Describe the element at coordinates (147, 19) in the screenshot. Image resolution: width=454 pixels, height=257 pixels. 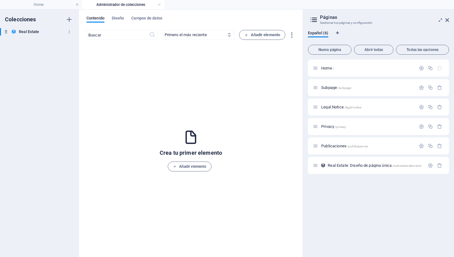
I see `span: Campos de datos` at that location.